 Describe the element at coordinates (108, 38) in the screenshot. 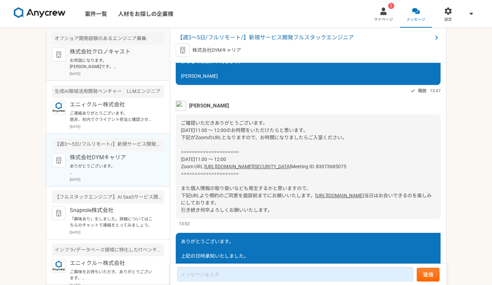

I see `div: オフショア開発経験のあるエンジニア募集` at that location.